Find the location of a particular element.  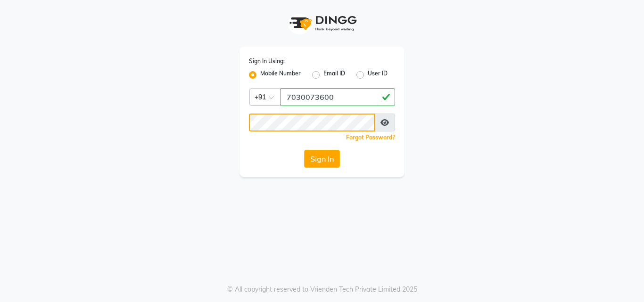

label: User ID is located at coordinates (378, 75).